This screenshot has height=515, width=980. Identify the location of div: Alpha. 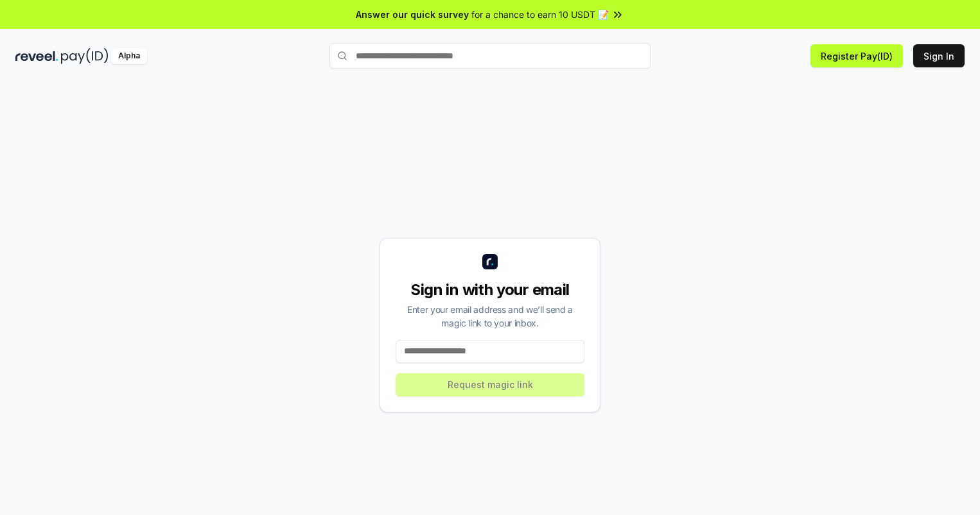
(129, 56).